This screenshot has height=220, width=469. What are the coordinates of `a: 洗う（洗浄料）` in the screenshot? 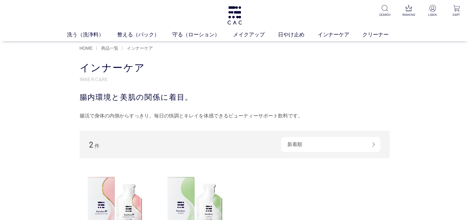 It's located at (92, 35).